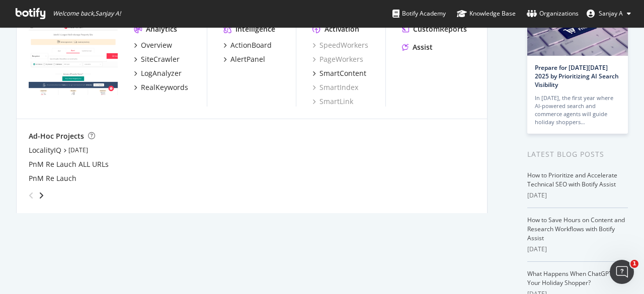 This screenshot has width=644, height=294. I want to click on a: SmartIndex, so click(335, 88).